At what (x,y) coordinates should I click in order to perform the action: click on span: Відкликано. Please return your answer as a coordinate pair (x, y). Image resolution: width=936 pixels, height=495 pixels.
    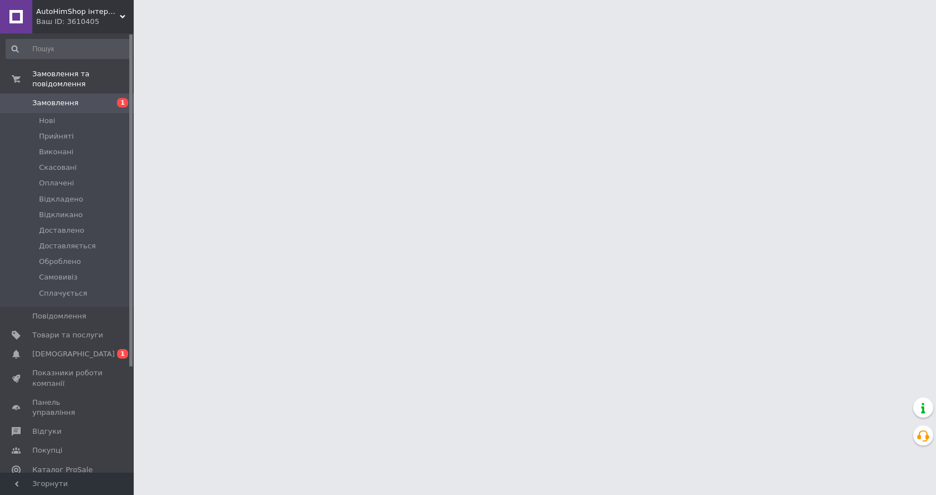
    Looking at the image, I should click on (61, 215).